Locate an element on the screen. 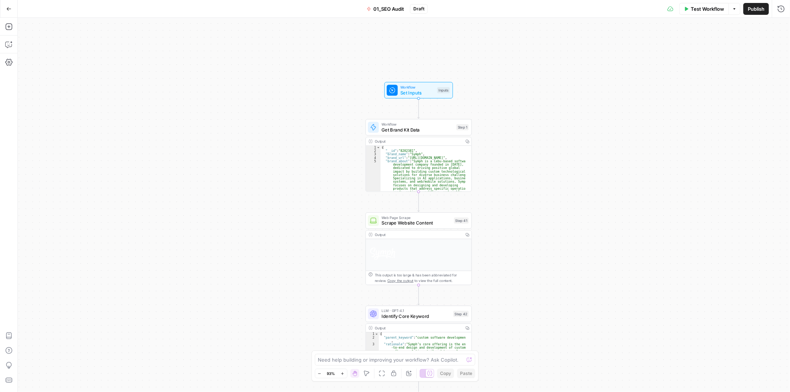  div: WorkflowSet InputsInputs is located at coordinates (419, 90).